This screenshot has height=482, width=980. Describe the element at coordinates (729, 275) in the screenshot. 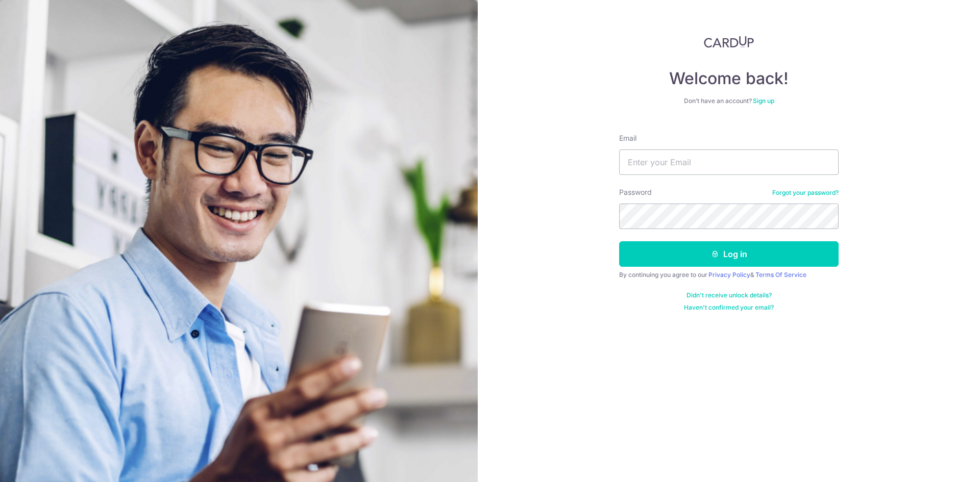

I see `a: Privacy Policy` at that location.